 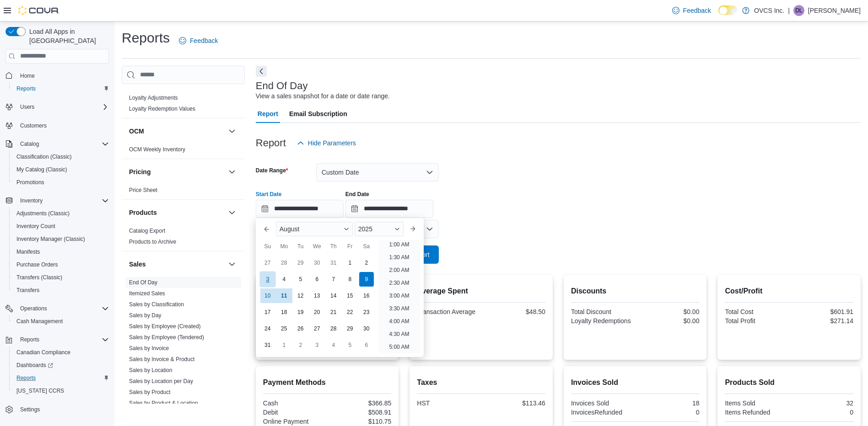 What do you see at coordinates (27, 76) in the screenshot?
I see `a: Home` at bounding box center [27, 76].